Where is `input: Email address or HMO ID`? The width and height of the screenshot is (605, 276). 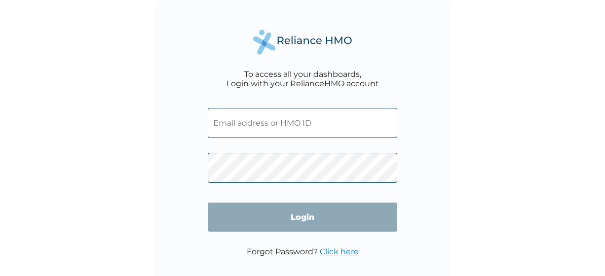 input: Email address or HMO ID is located at coordinates (302, 123).